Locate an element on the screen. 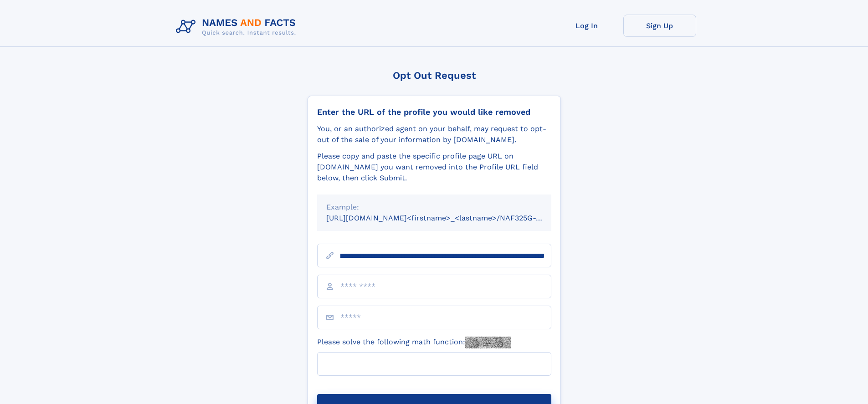 The height and width of the screenshot is (404, 868). div: Enter the URL of the profile you would like removed is located at coordinates (434, 112).